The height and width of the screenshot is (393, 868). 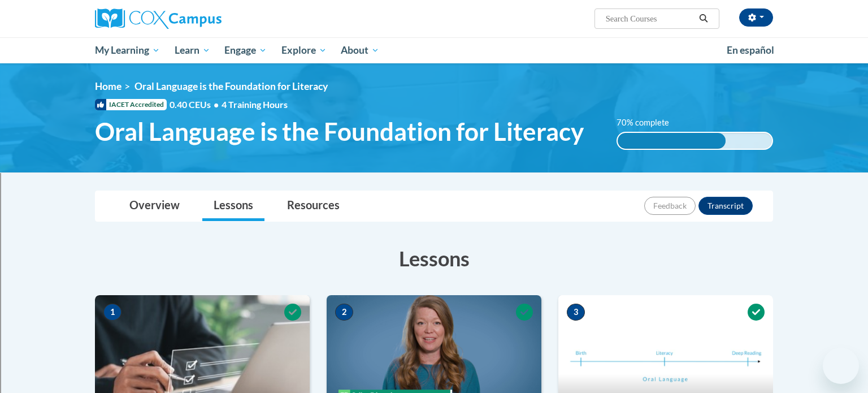 I want to click on label: 70% complete, so click(x=649, y=123).